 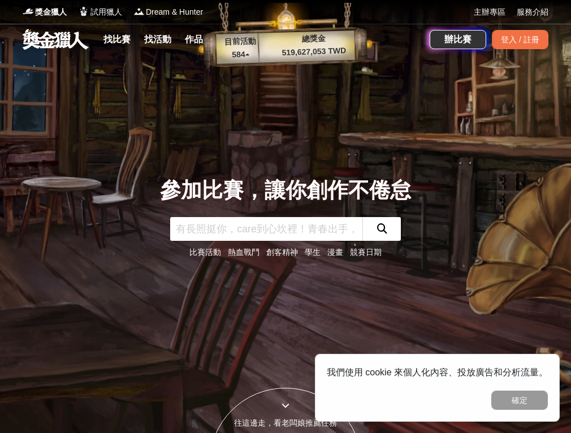 I want to click on p: 519,627,053 TWD, so click(x=314, y=51).